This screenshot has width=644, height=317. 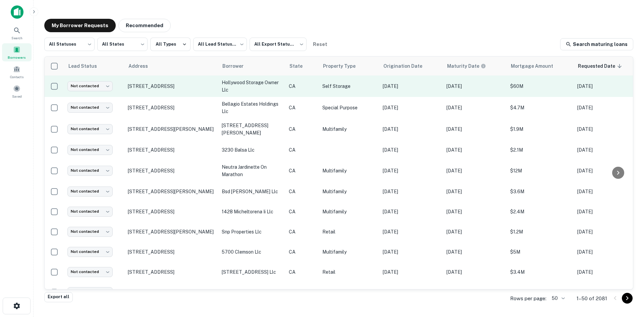 I want to click on a: Search maturing loans, so click(x=597, y=44).